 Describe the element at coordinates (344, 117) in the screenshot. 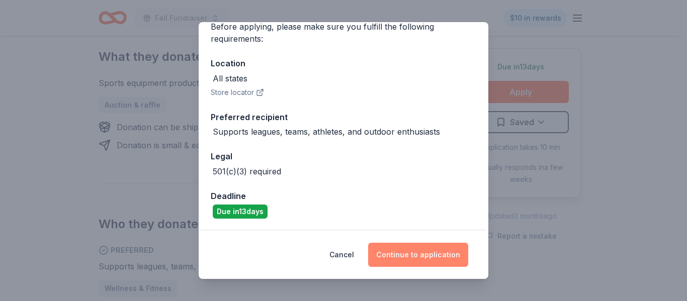

I see `div: Preferred recipient` at that location.